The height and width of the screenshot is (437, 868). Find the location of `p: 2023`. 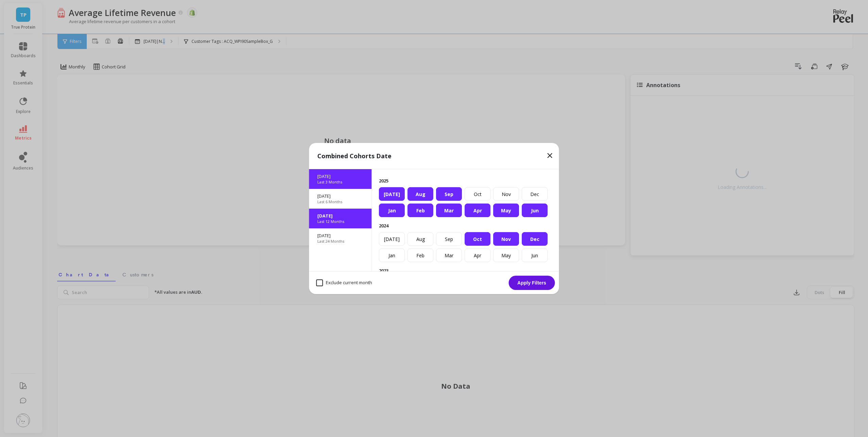

p: 2023 is located at coordinates (466, 270).